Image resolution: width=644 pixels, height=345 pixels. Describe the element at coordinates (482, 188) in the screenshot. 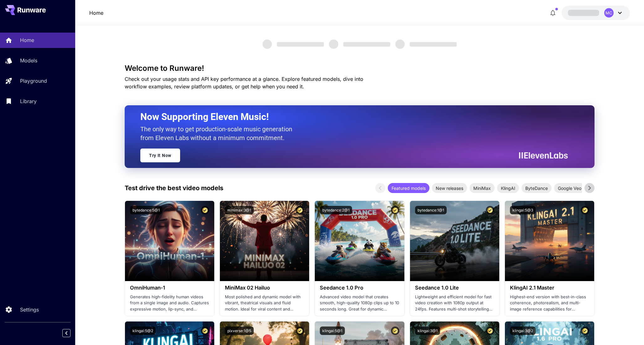

I see `div: MiniMax` at that location.